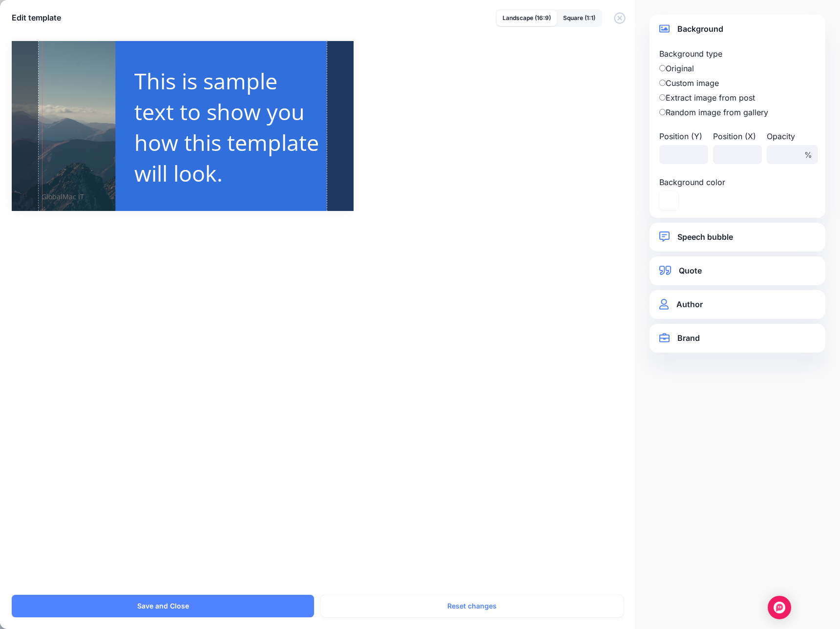 This screenshot has width=840, height=629. What do you see at coordinates (738, 54) in the screenshot?
I see `label: Background type` at bounding box center [738, 54].